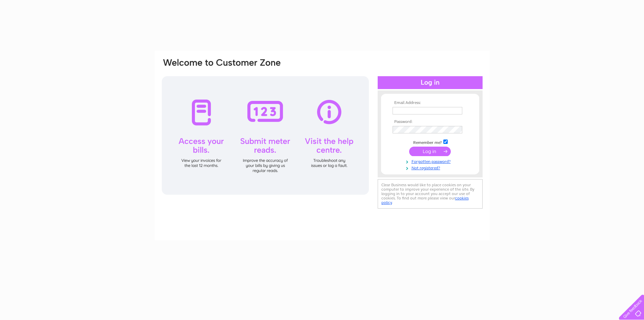 This screenshot has height=320, width=644. Describe the element at coordinates (430, 194) in the screenshot. I see `div: Clear Business would like to place cookies on your computer to improve your experience of the sit...` at that location.